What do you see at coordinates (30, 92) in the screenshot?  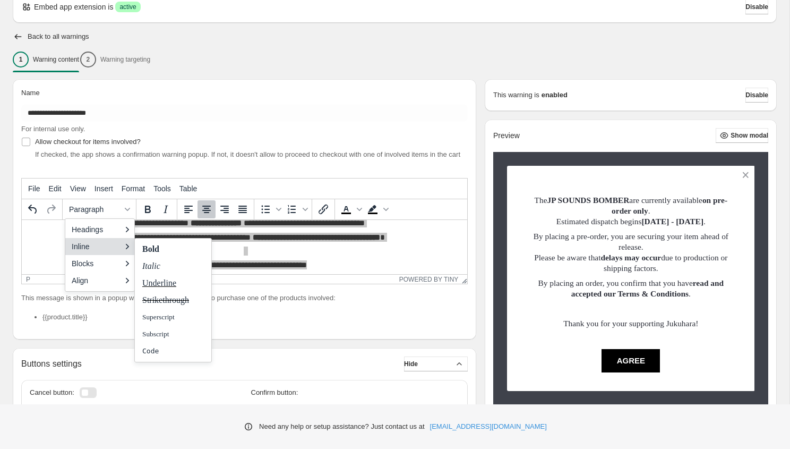 I see `span: Name` at bounding box center [30, 92].